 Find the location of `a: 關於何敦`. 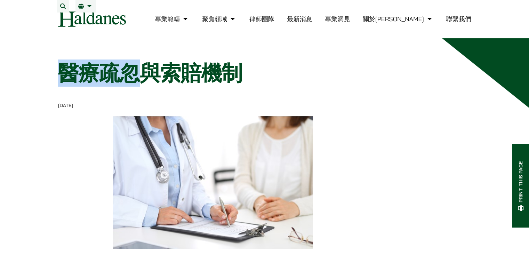

a: 關於何敦 is located at coordinates (398, 19).